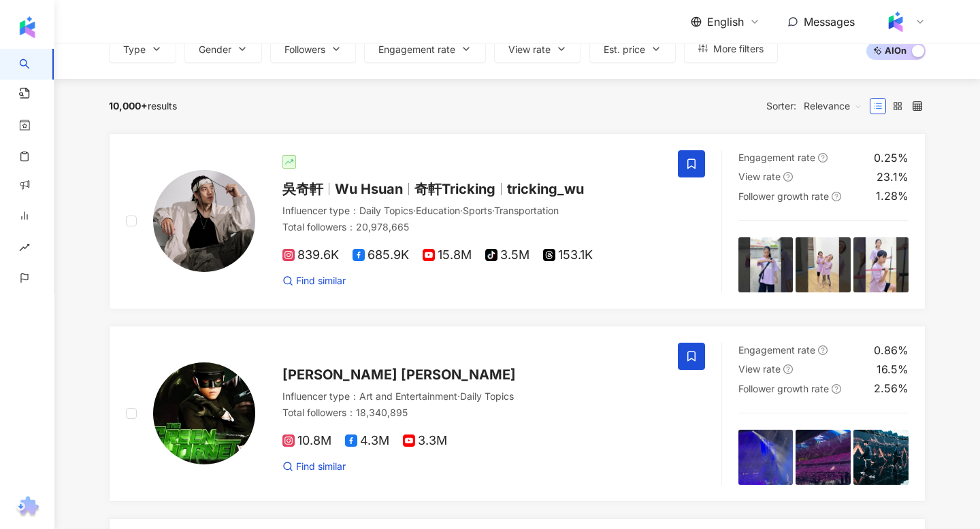  I want to click on span: Art and Entertainment, so click(408, 396).